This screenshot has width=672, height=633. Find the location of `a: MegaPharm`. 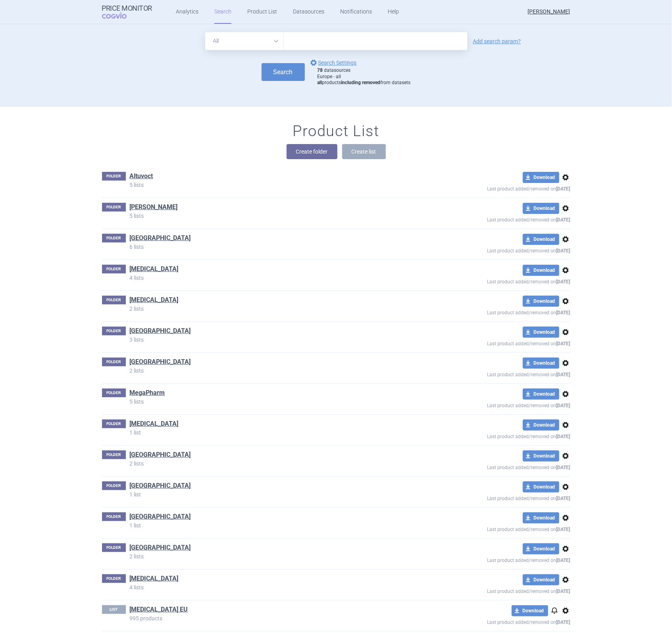

a: MegaPharm is located at coordinates (147, 393).